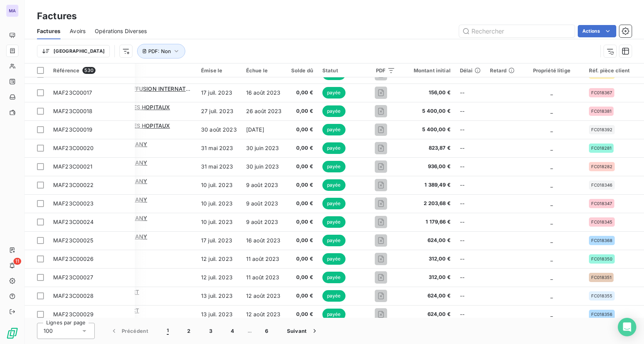 The width and height of the screenshot is (644, 344). Describe the element at coordinates (614, 70) in the screenshot. I see `div: Réf. pièce client` at that location.